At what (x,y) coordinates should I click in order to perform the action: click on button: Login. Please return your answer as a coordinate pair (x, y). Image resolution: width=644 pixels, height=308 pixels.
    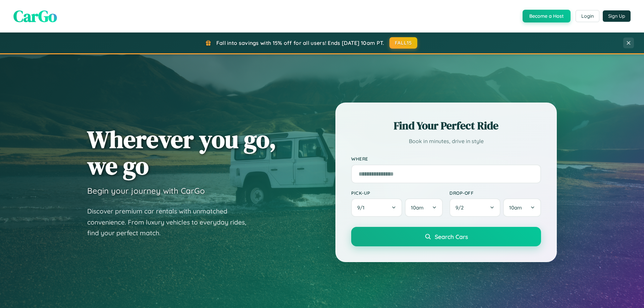
    Looking at the image, I should click on (587, 16).